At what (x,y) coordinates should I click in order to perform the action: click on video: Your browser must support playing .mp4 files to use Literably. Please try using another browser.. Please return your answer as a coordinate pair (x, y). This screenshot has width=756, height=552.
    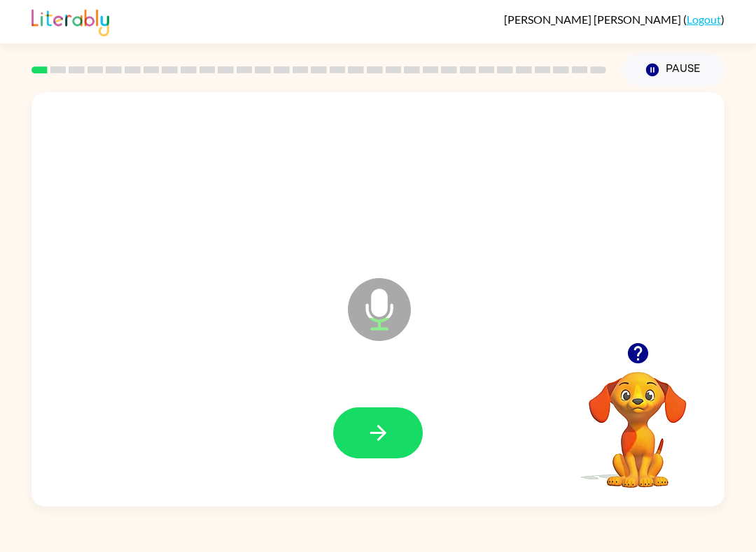
    Looking at the image, I should click on (637, 421).